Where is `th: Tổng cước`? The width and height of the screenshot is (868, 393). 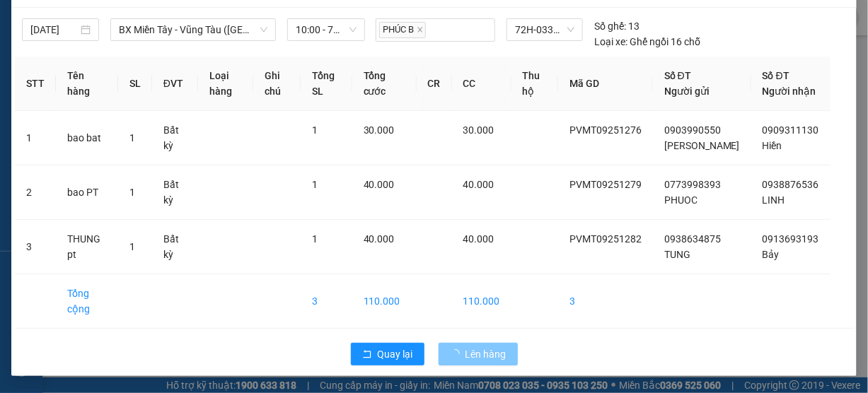
th: Tổng cước is located at coordinates (384, 83).